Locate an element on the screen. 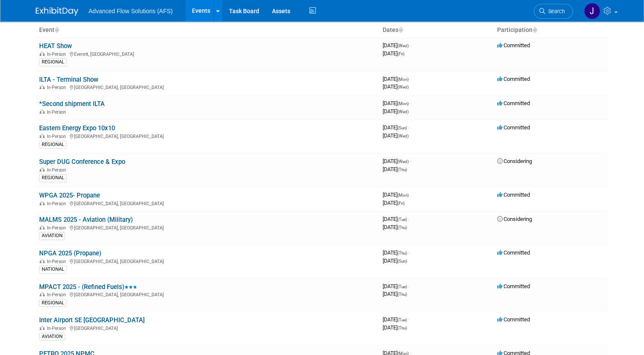 The height and width of the screenshot is (355, 644). span: (Sun) is located at coordinates (402, 261).